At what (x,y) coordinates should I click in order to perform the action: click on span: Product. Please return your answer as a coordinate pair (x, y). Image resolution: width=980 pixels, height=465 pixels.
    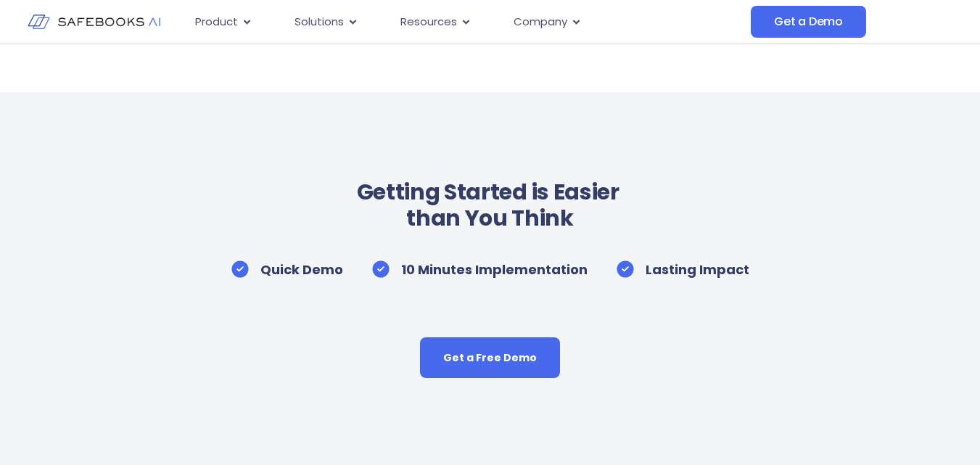
    Looking at the image, I should click on (216, 22).